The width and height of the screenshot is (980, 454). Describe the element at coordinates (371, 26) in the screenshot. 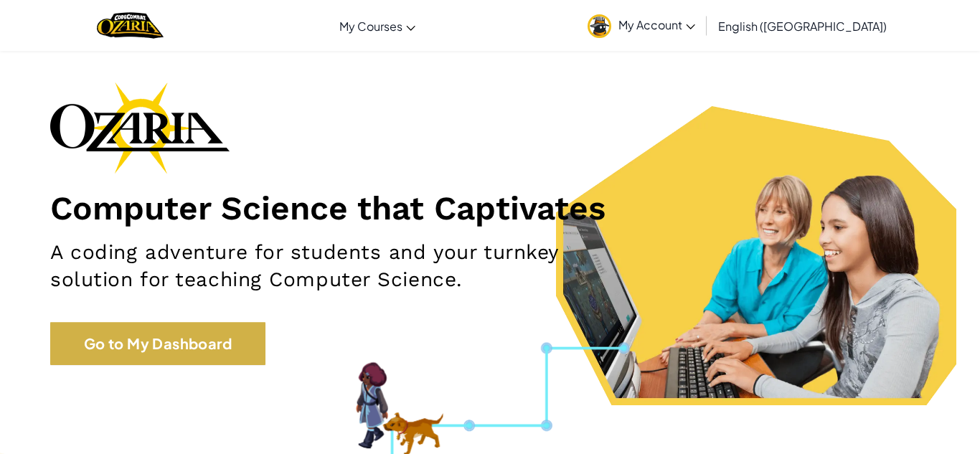

I see `span: My Courses` at that location.